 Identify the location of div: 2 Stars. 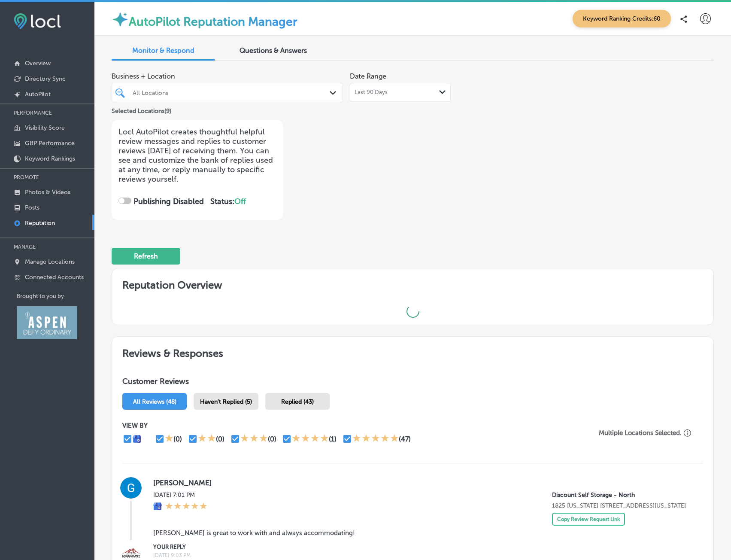
(207, 438).